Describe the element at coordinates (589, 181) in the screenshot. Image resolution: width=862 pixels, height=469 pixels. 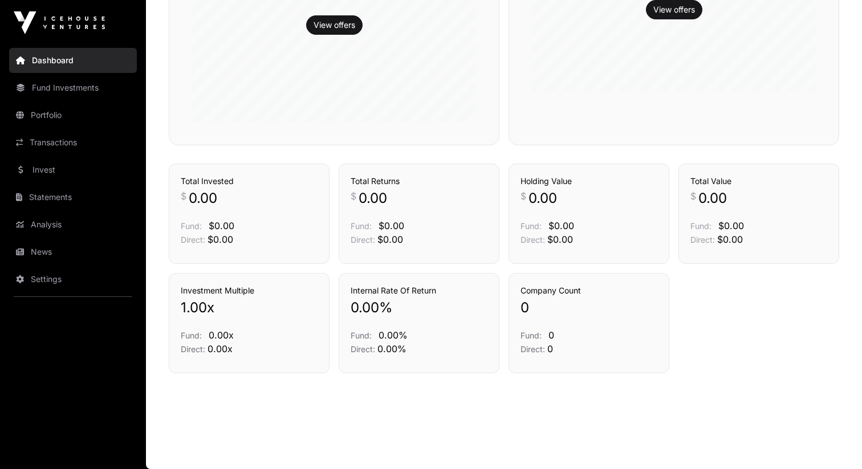
I see `h3: Holding Value` at that location.